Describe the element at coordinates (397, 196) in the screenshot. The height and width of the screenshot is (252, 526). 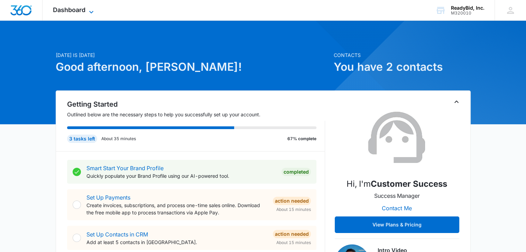
I see `p: Success Manager` at that location.